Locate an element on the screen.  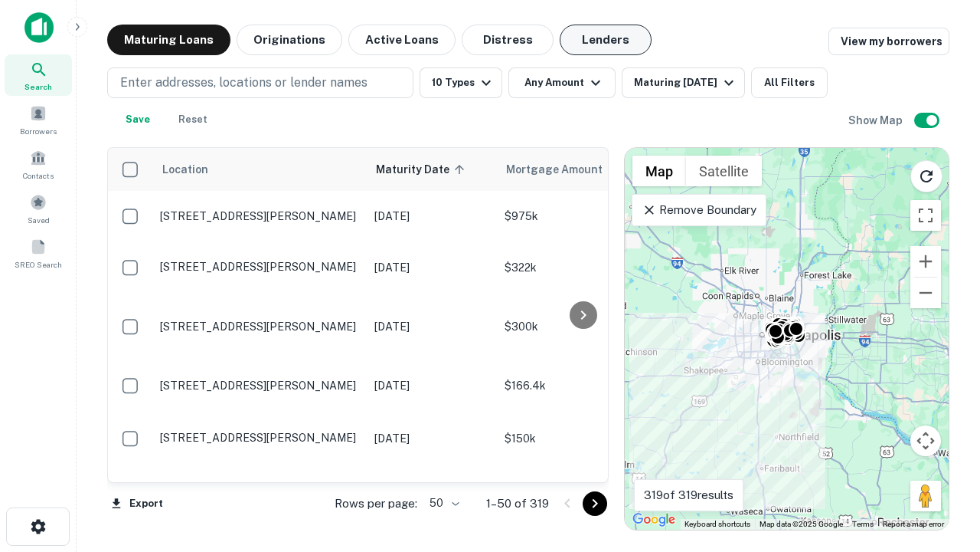
button: Show satellite imagery is located at coordinates (724, 171).